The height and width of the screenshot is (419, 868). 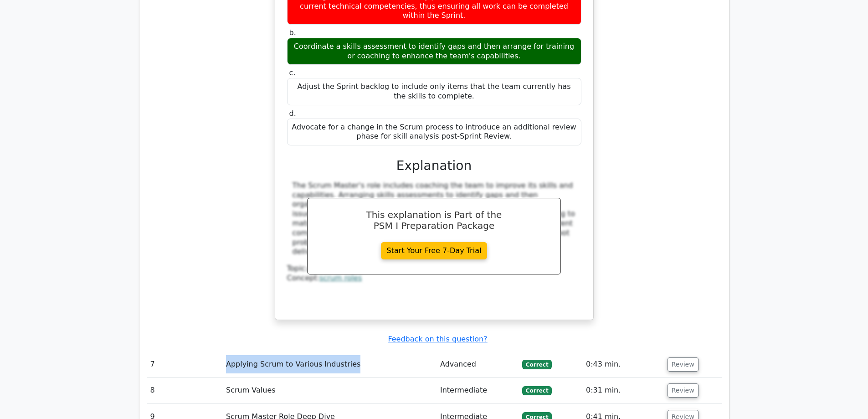 I want to click on h3: Explanation, so click(x=434, y=166).